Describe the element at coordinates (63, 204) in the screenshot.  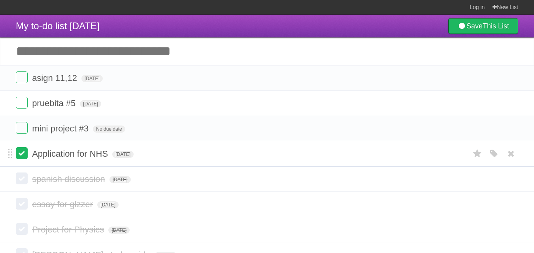
I see `span: essay for glzzer` at that location.